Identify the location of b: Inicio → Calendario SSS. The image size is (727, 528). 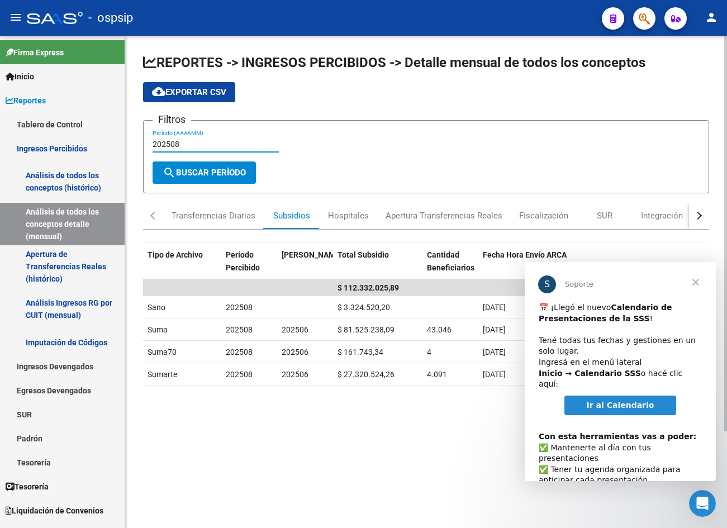
(65, 111).